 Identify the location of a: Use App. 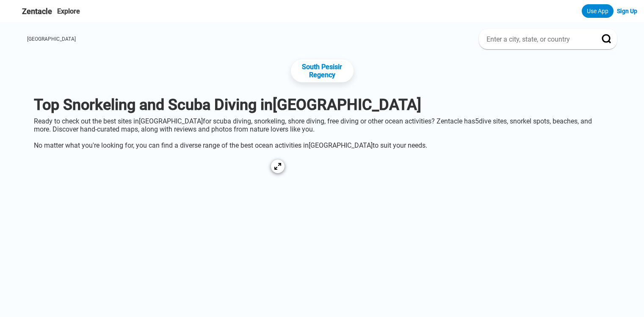
(598, 11).